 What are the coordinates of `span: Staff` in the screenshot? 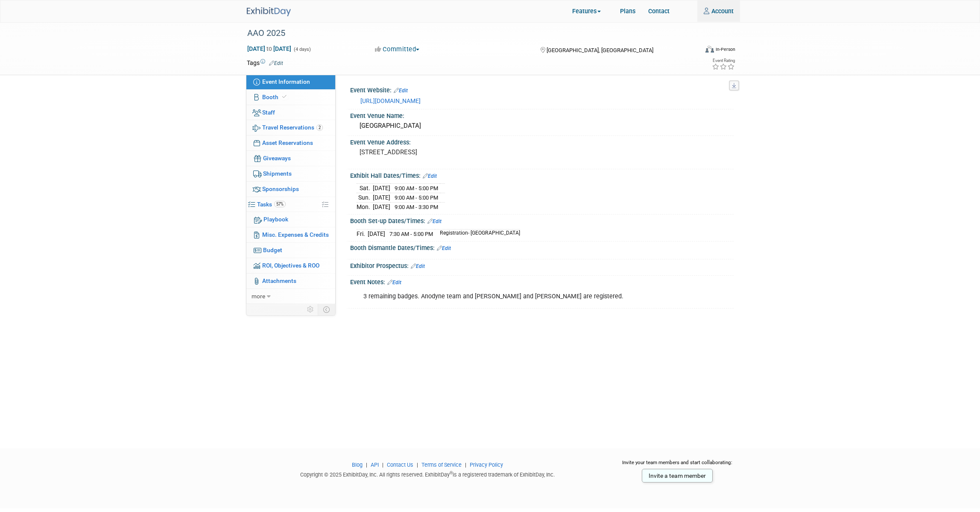 It's located at (269, 112).